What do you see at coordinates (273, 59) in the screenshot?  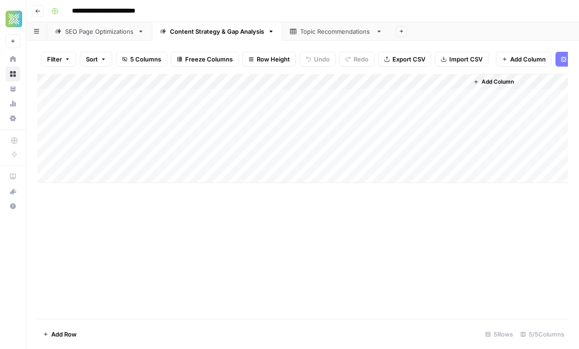 I see `span: Row Height` at bounding box center [273, 59].